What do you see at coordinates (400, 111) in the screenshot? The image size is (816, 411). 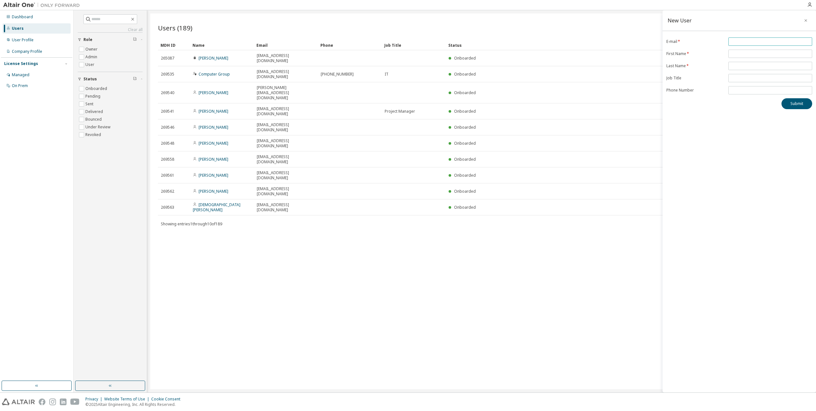 I see `span: Project Manager` at bounding box center [400, 111].